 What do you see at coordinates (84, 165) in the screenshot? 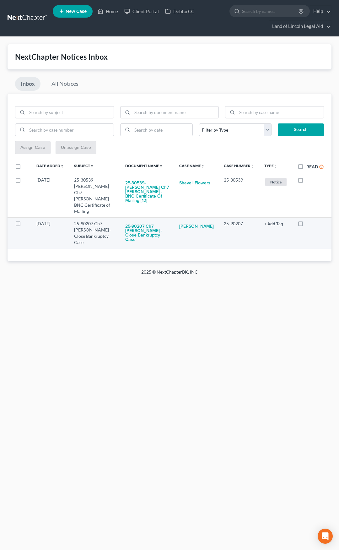
I see `a: Subjectunfold_more` at bounding box center [84, 165].